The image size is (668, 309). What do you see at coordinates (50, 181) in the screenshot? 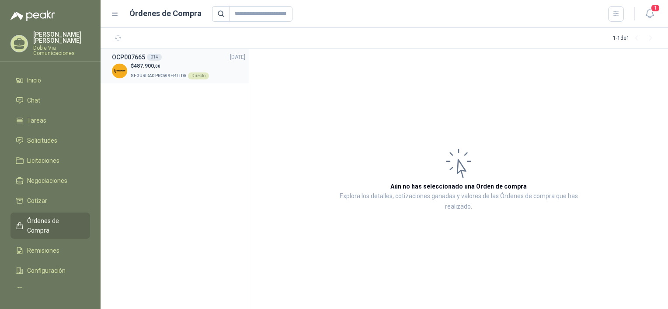
I see `a: Negociaciones` at bounding box center [50, 181].